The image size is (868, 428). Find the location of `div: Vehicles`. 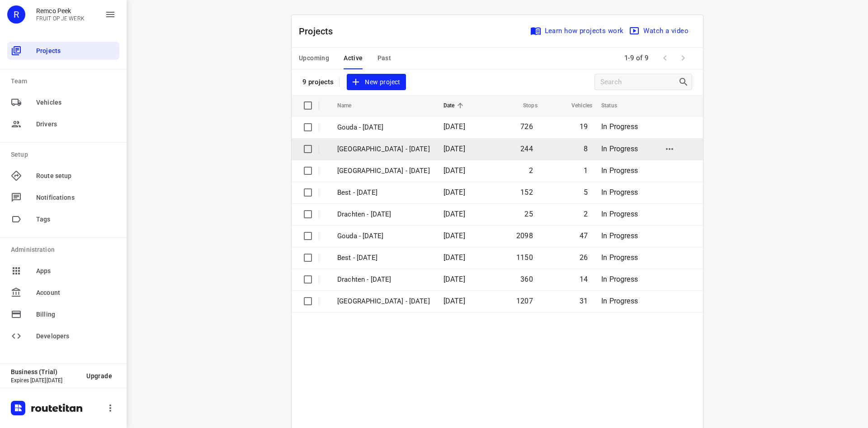

div: Vehicles is located at coordinates (64, 102).